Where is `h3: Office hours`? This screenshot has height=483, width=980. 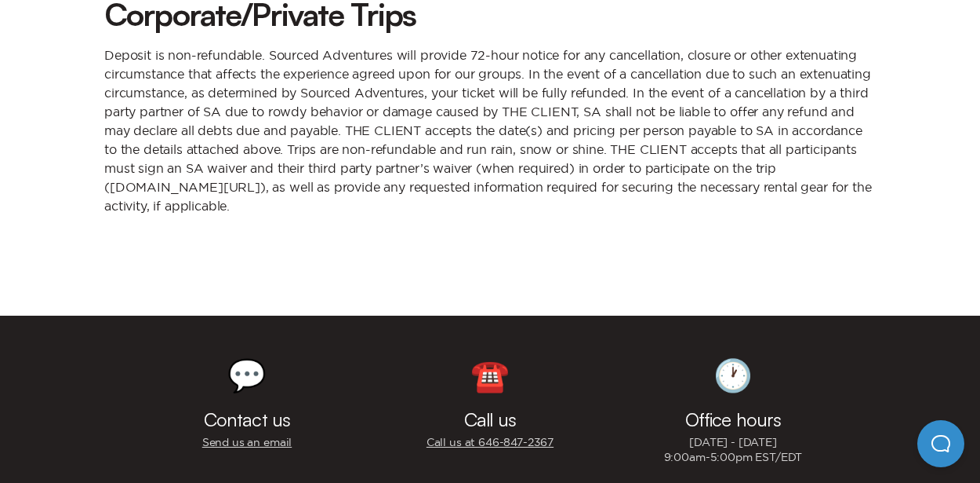
h3: Office hours is located at coordinates (733, 419).